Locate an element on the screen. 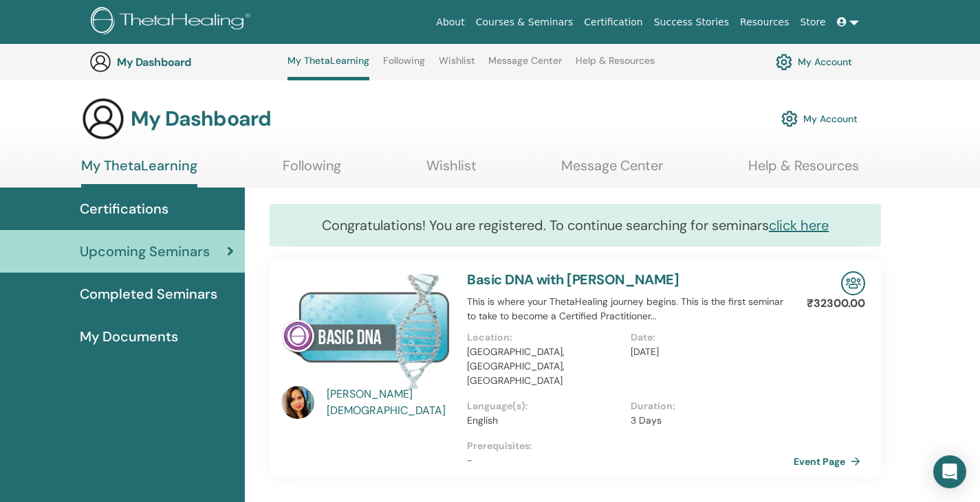 This screenshot has height=502, width=980. a: Courses & Seminars is located at coordinates (525, 22).